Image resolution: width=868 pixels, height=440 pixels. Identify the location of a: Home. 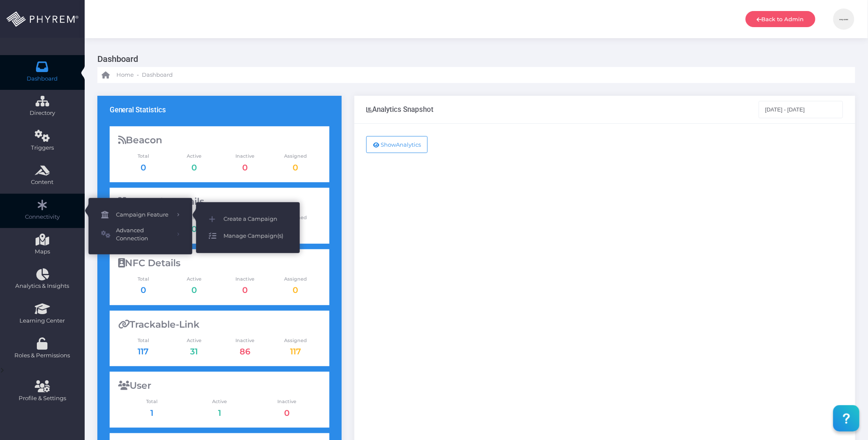
(118, 75).